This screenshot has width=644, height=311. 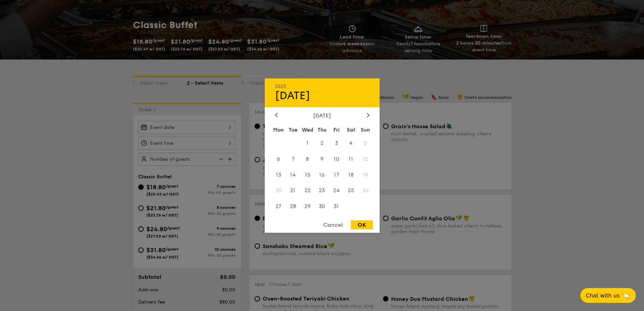 What do you see at coordinates (307, 175) in the screenshot?
I see `span: 15` at bounding box center [307, 175].